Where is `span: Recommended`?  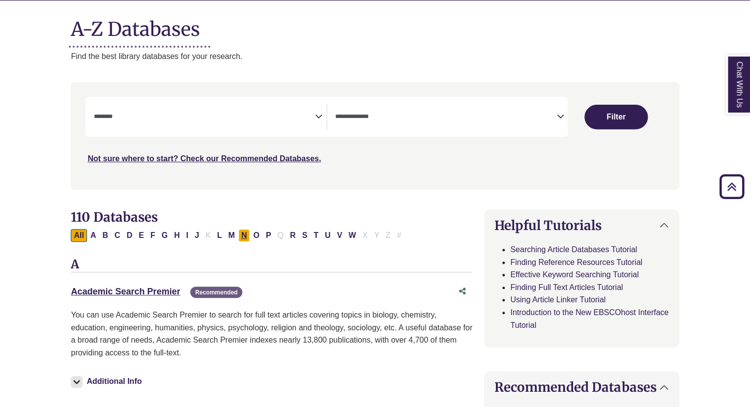 span: Recommended is located at coordinates (216, 292).